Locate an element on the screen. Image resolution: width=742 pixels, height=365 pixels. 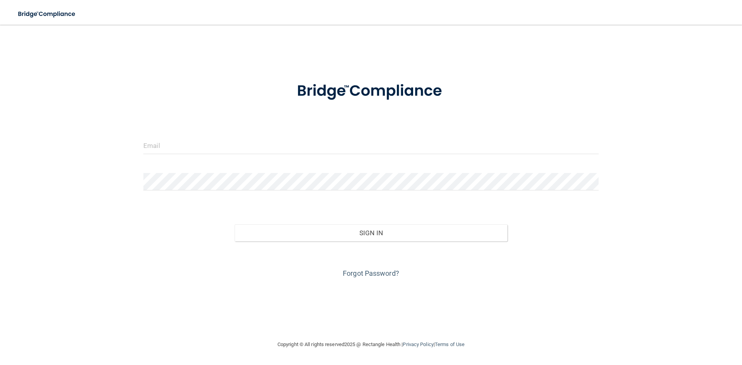
a: Privacy Policy is located at coordinates (418, 344).